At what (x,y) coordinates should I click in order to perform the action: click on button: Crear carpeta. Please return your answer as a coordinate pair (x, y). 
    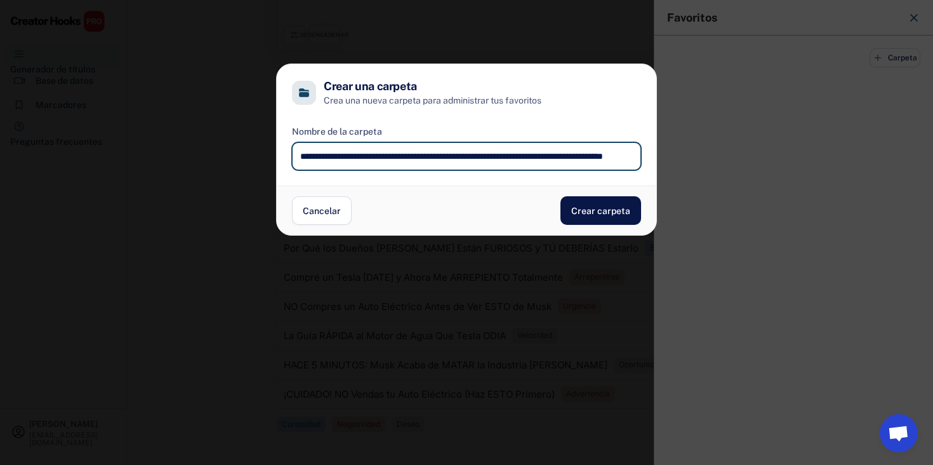
    Looking at the image, I should click on (601, 210).